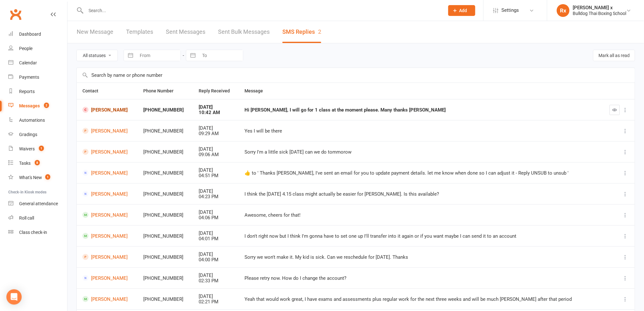 The width and height of the screenshot is (644, 311). Describe the element at coordinates (420, 91) in the screenshot. I see `th: Message` at that location.